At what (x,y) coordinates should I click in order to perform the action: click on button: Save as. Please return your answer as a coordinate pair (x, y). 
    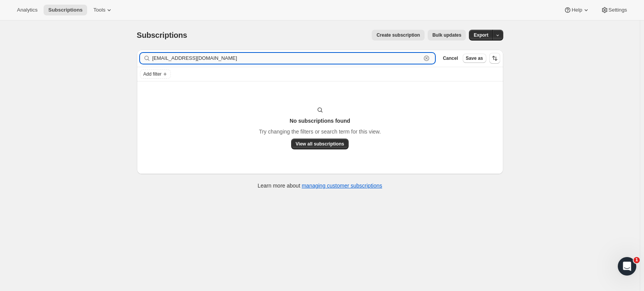
    Looking at the image, I should click on (474, 58).